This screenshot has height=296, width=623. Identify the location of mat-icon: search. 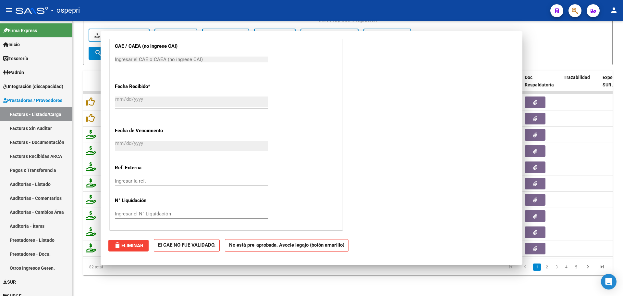
(98, 53).